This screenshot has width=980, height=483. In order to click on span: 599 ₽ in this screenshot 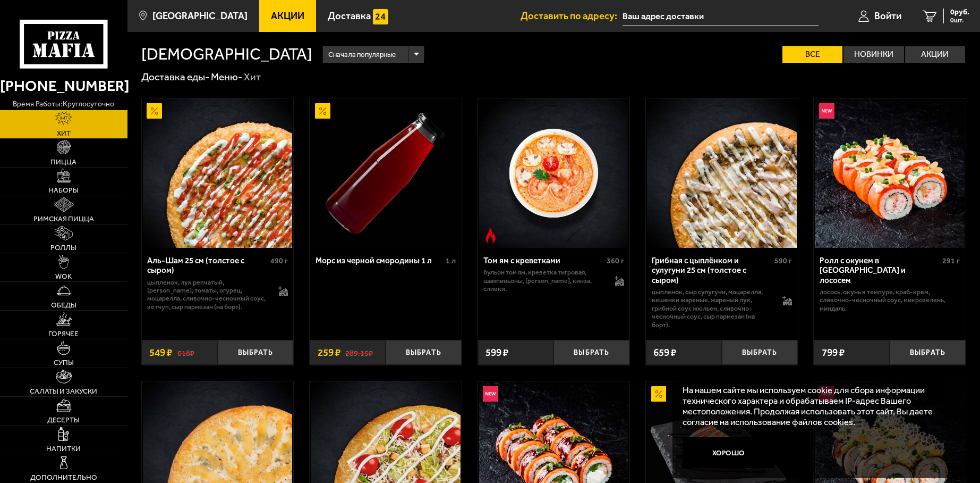, I will do `click(497, 351)`.